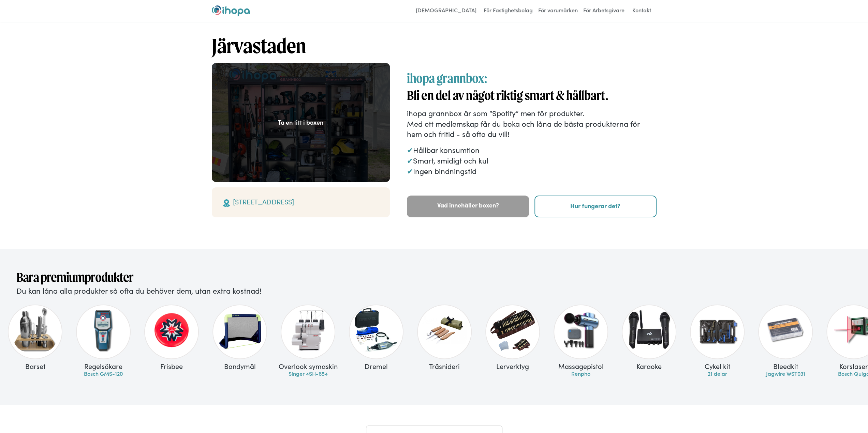  I want to click on h3: Bli en del av något riktig smart & hållbart., so click(531, 87).